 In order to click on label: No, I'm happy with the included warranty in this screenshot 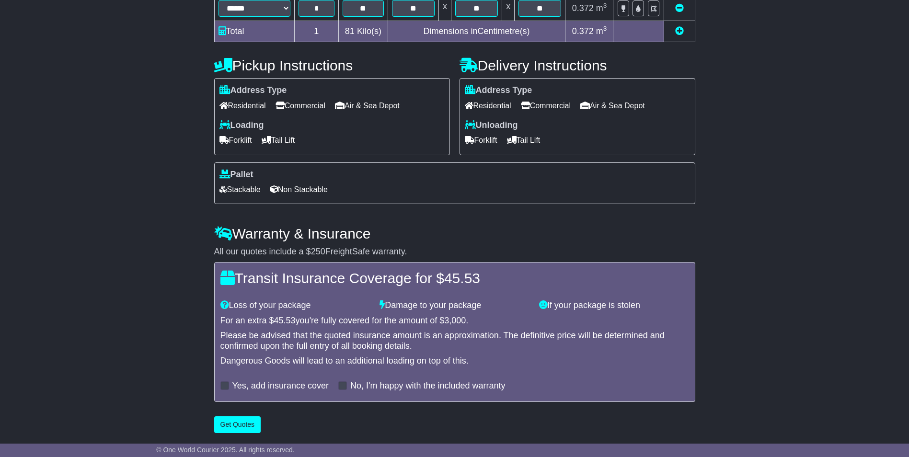, I will do `click(428, 386)`.